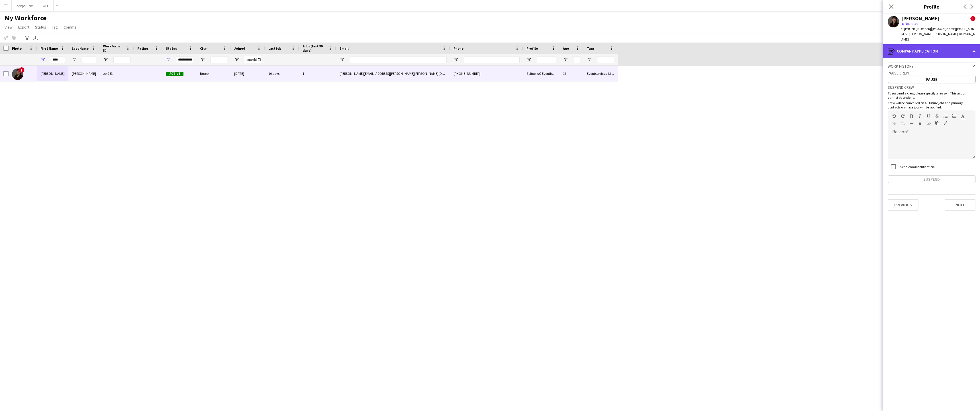 The image size is (980, 411). Describe the element at coordinates (458, 48) in the screenshot. I see `span: Phone` at that location.